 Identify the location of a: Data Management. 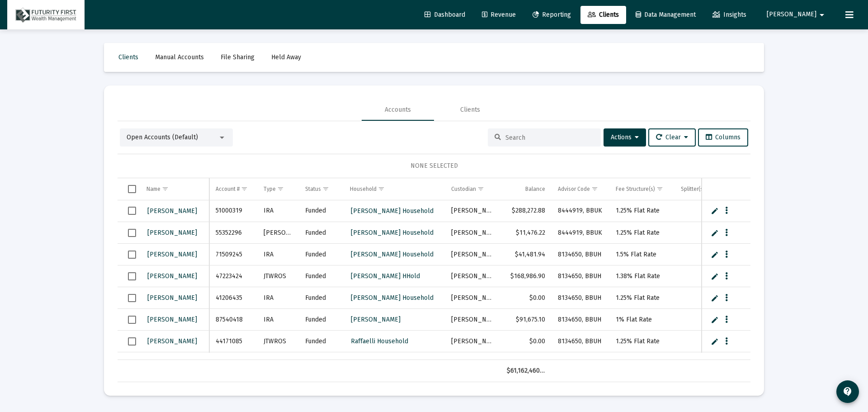
(665, 15).